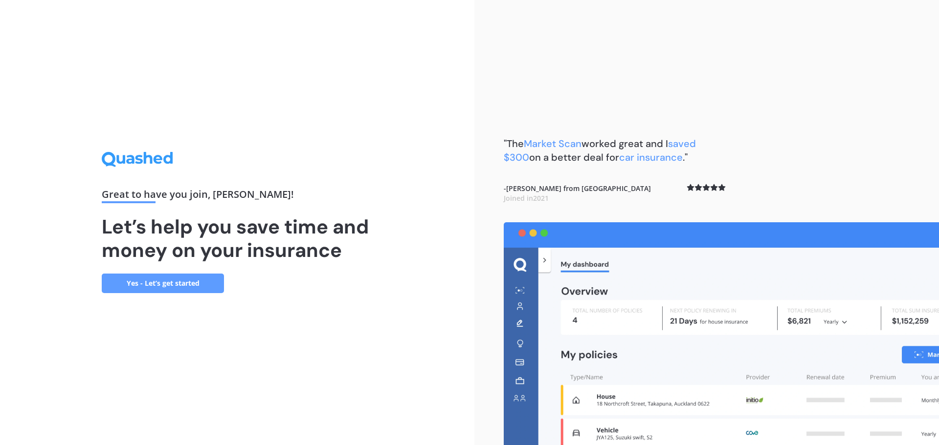  Describe the element at coordinates (163, 284) in the screenshot. I see `a: Yes - Let’s get started` at that location.